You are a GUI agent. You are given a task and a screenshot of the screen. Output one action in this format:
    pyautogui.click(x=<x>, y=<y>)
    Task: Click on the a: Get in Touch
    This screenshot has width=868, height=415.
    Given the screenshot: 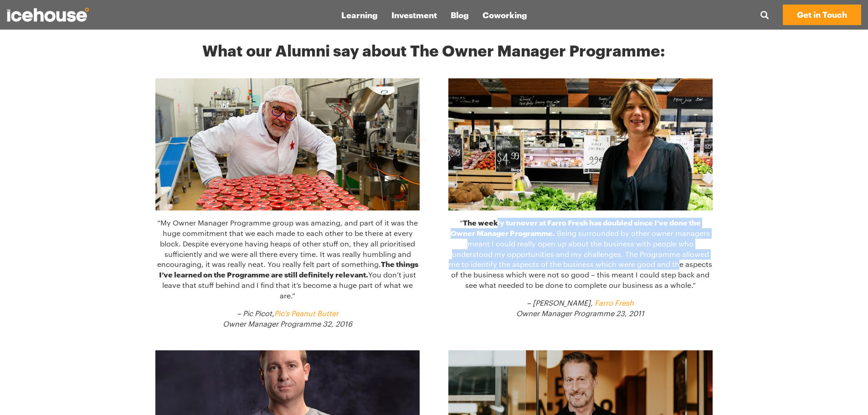 What is the action you would take?
    pyautogui.click(x=822, y=15)
    